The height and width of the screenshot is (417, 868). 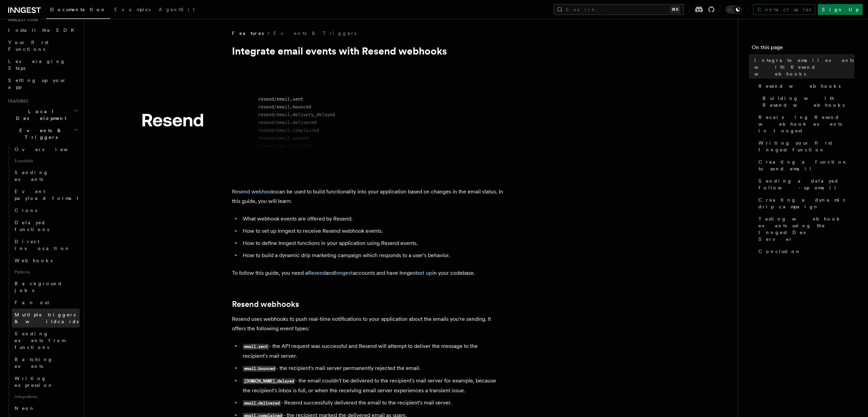 I want to click on span: Sending events from functions, so click(x=40, y=341).